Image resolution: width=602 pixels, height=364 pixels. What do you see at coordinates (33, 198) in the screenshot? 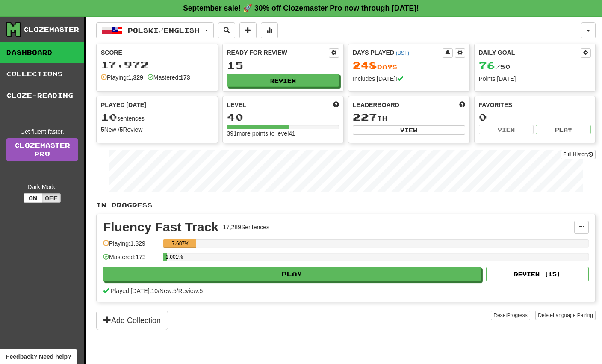
I see `button: On` at bounding box center [33, 198].